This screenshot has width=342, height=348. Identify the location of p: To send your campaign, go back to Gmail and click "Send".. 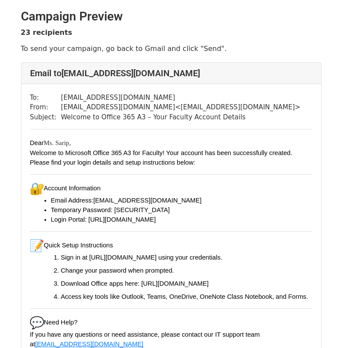
(171, 48).